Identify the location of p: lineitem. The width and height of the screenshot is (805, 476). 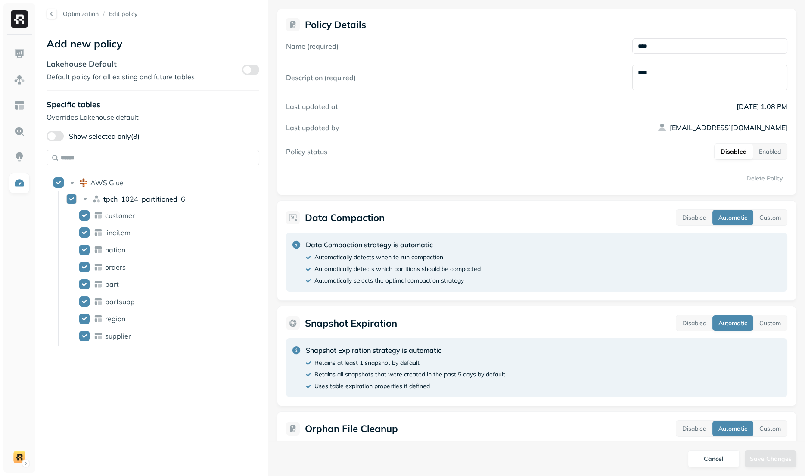
(118, 233).